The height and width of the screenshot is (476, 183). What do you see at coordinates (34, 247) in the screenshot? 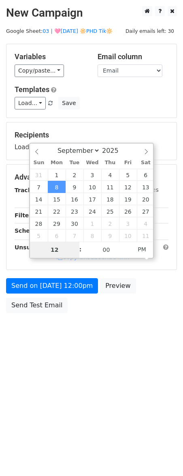
I see `strong: Unsubscribe` at bounding box center [34, 247].